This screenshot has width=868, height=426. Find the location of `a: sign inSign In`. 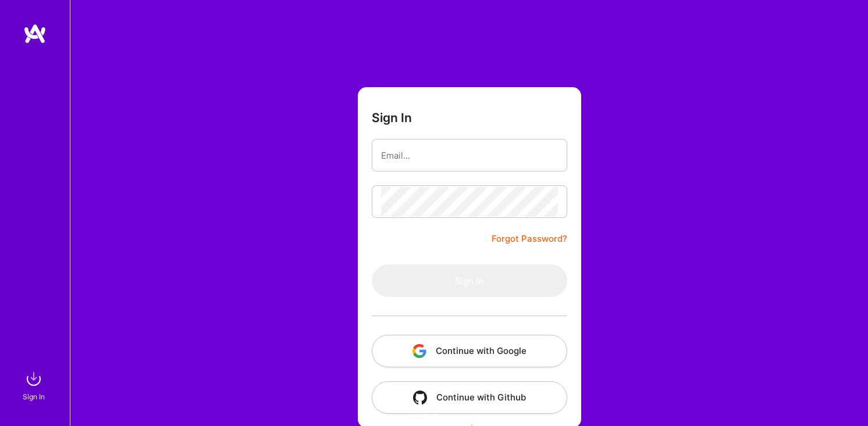

a: sign inSign In is located at coordinates (35, 385).